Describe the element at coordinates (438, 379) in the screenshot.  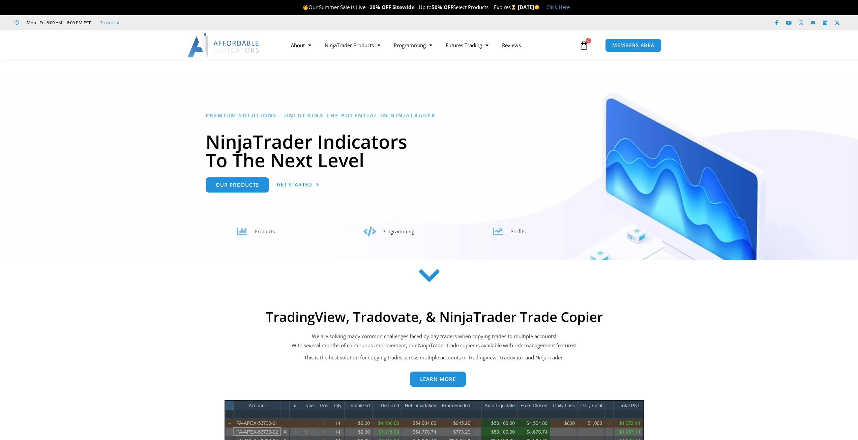
I see `span: Learn more` at that location.